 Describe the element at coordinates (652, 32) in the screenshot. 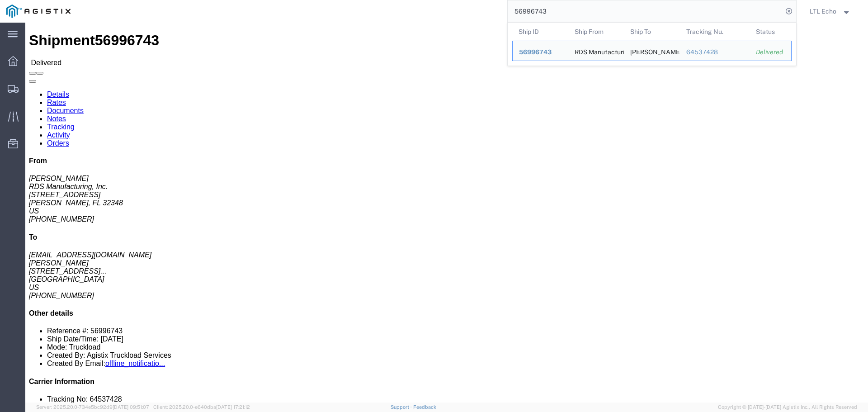

I see `th: Ship To` at that location.